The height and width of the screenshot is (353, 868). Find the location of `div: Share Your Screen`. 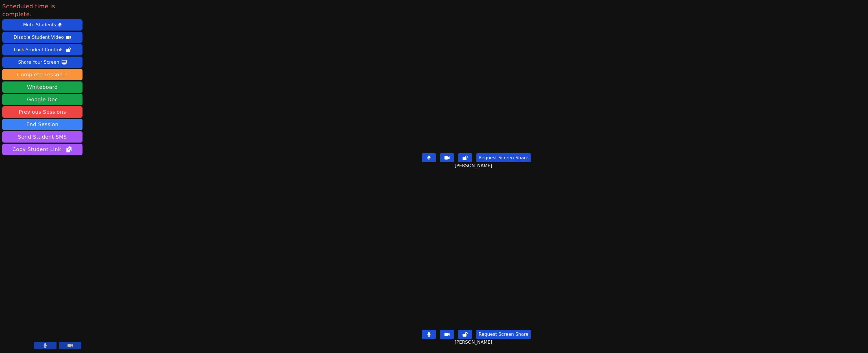

div: Share Your Screen is located at coordinates (39, 62).